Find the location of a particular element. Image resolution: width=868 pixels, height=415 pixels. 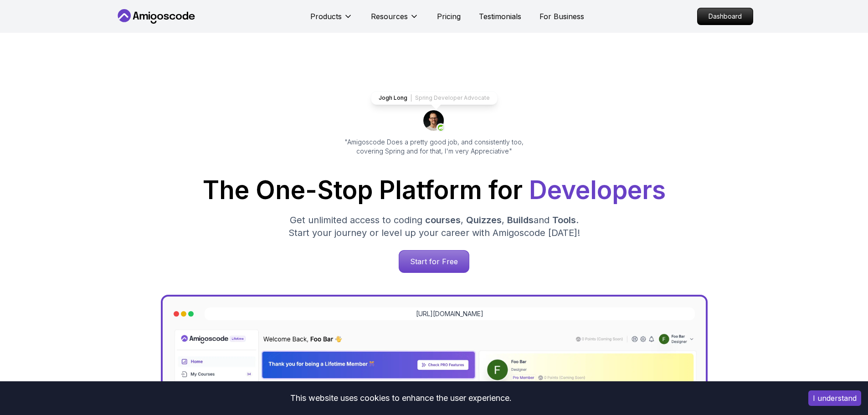

p: Spring Developer Advocate is located at coordinates (452, 98).